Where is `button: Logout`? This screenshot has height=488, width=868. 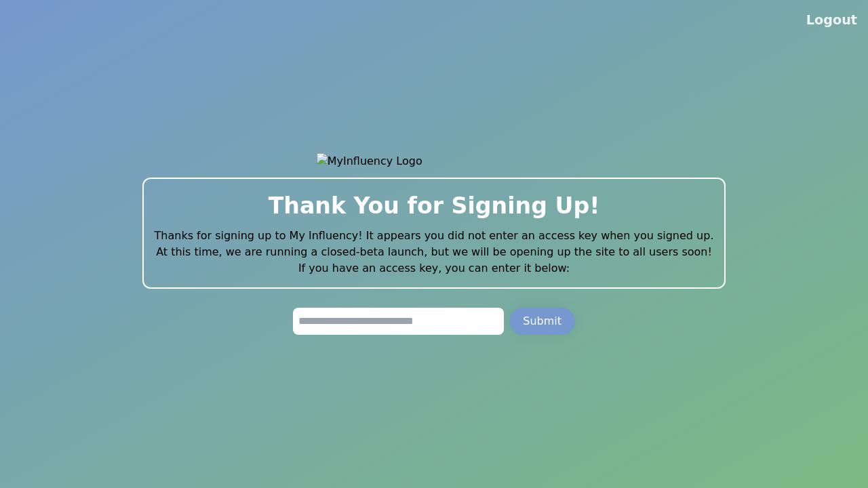
button: Logout is located at coordinates (831, 20).